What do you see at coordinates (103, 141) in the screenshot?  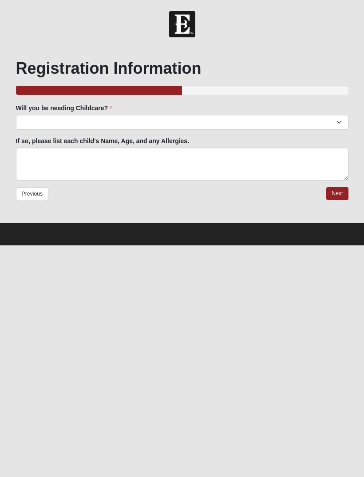 I see `label: If so, please list each child's Name, Age, and any Allergies.` at bounding box center [103, 141].